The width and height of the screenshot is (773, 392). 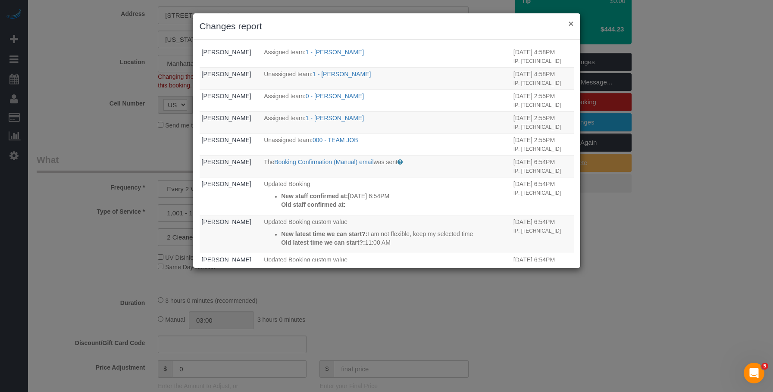 I want to click on span: 5, so click(x=765, y=366).